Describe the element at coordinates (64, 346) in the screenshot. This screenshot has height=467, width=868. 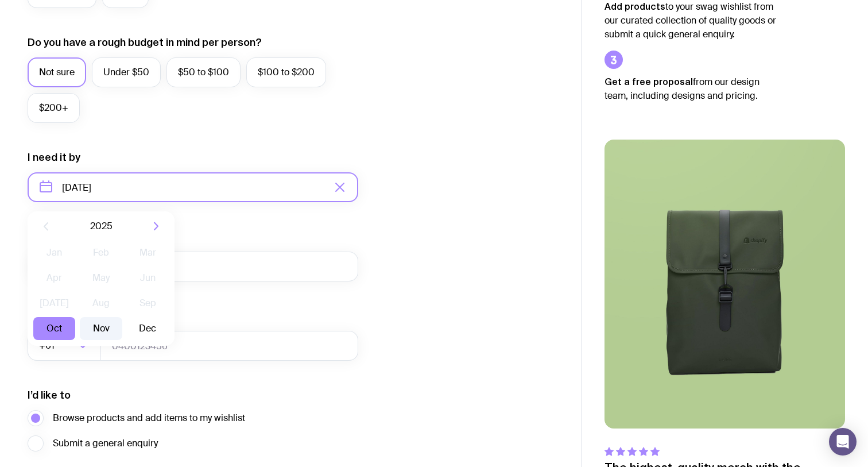
I see `div: Search for option` at that location.